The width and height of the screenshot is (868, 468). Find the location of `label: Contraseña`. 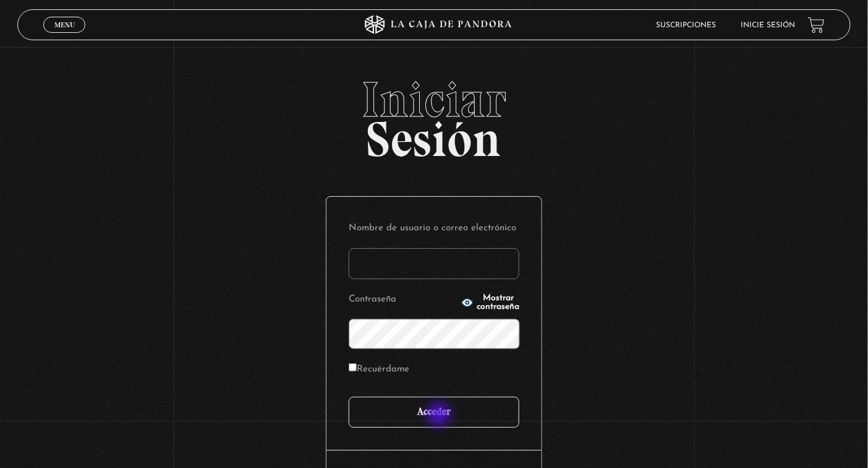

label: Contraseña is located at coordinates (403, 299).